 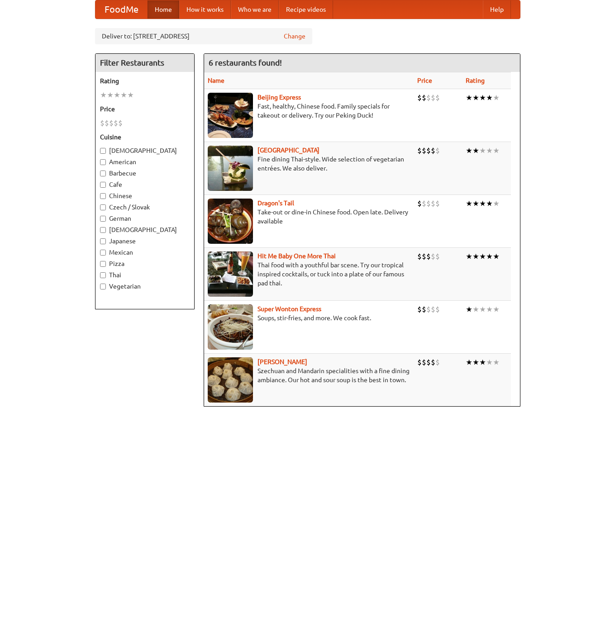 I want to click on label: Pizza, so click(x=145, y=264).